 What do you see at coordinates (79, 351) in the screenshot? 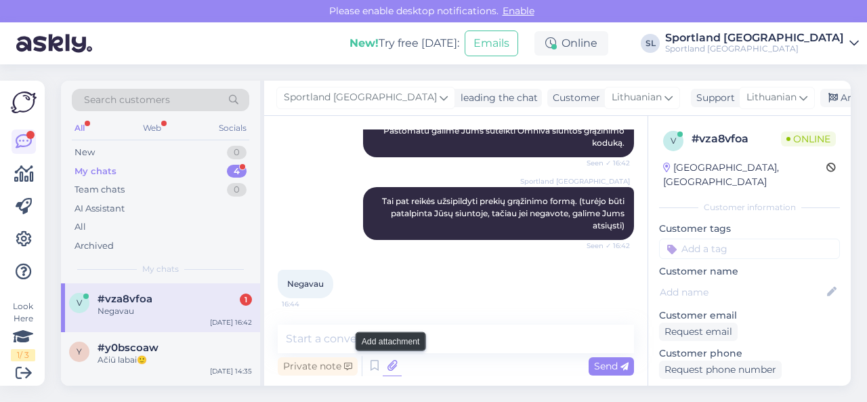
I see `span: y` at bounding box center [79, 351].